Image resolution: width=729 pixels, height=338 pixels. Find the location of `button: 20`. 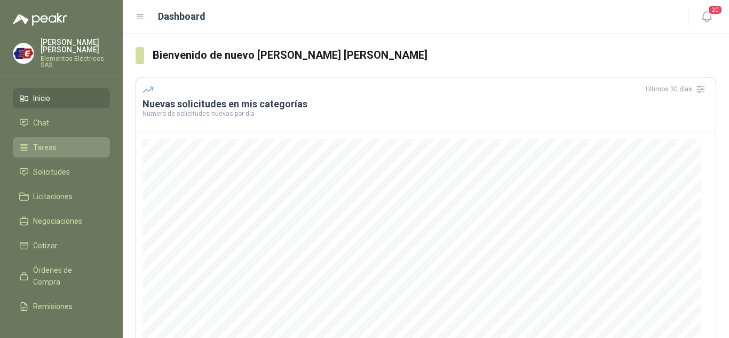

button: 20 is located at coordinates (706, 17).